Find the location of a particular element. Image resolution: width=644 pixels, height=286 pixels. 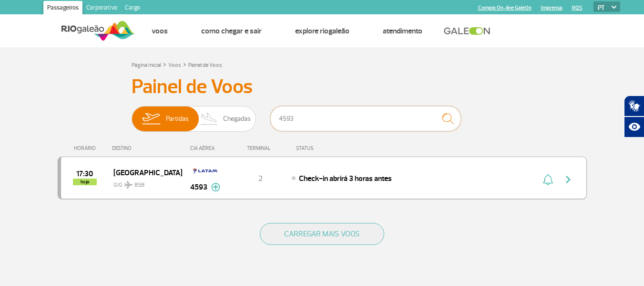

input: Voo, cidade ou cia aérea is located at coordinates (366, 118).